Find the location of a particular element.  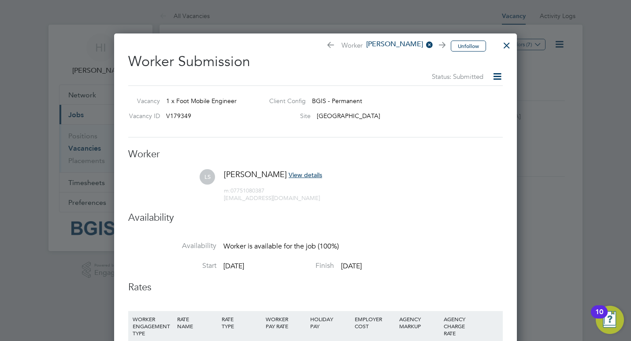

span: LS is located at coordinates (207, 177).